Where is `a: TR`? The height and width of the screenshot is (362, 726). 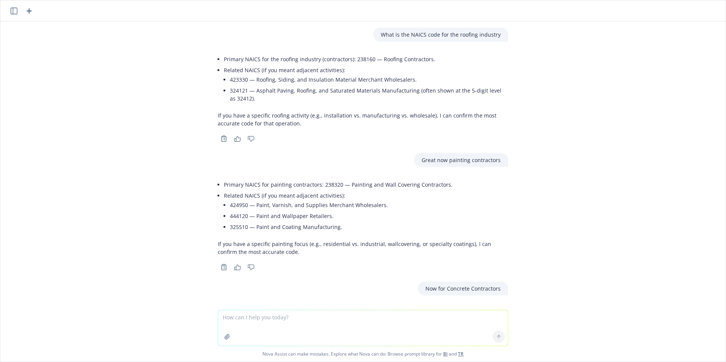 a: TR is located at coordinates (460, 354).